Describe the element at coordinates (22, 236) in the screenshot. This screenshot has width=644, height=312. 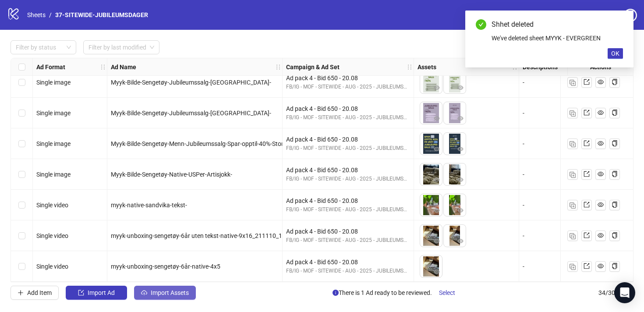
I see `div: Select row 33` at that location.